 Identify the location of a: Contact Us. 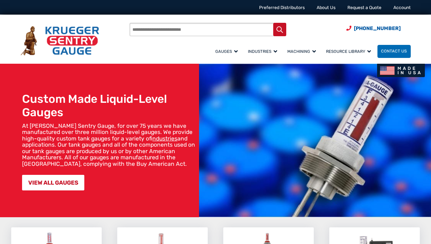
(394, 51).